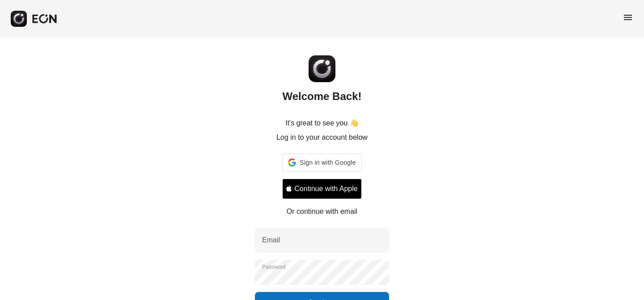 The height and width of the screenshot is (300, 644). I want to click on label: Email, so click(271, 240).